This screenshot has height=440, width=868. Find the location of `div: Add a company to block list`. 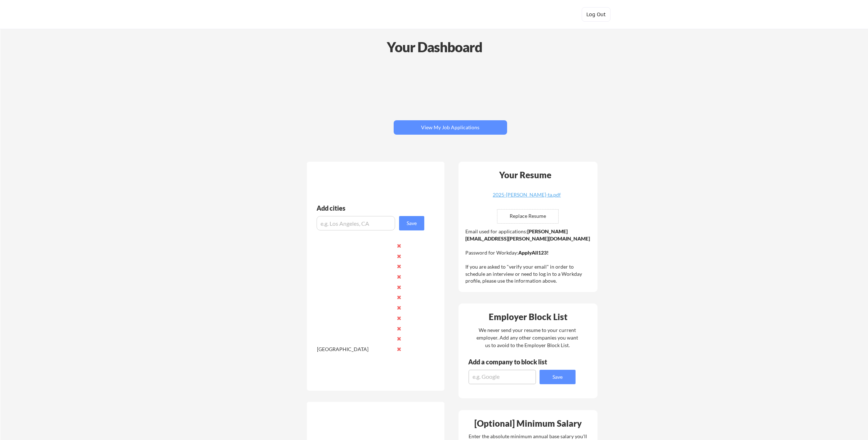

div: Add a company to block list is located at coordinates (513, 362).